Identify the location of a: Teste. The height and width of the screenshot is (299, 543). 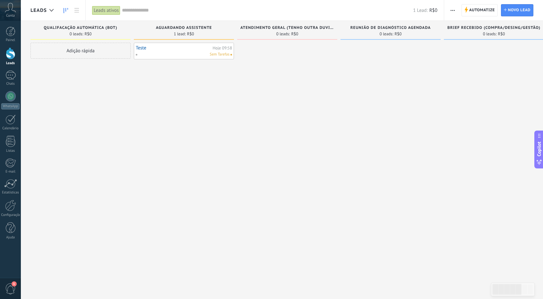
(173, 48).